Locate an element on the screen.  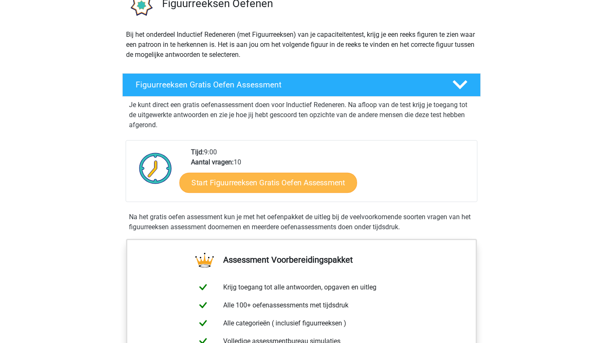
a: Figuurreeksen Gratis Oefen Assessment is located at coordinates (301, 85).